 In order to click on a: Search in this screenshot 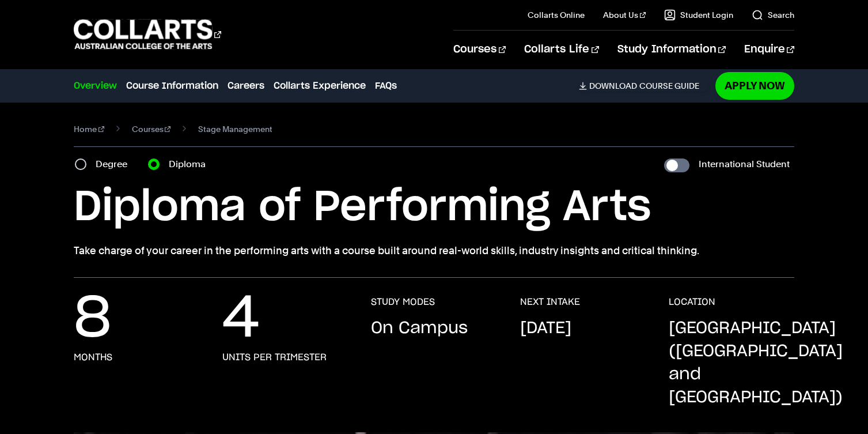, I will do `click(773, 15)`.